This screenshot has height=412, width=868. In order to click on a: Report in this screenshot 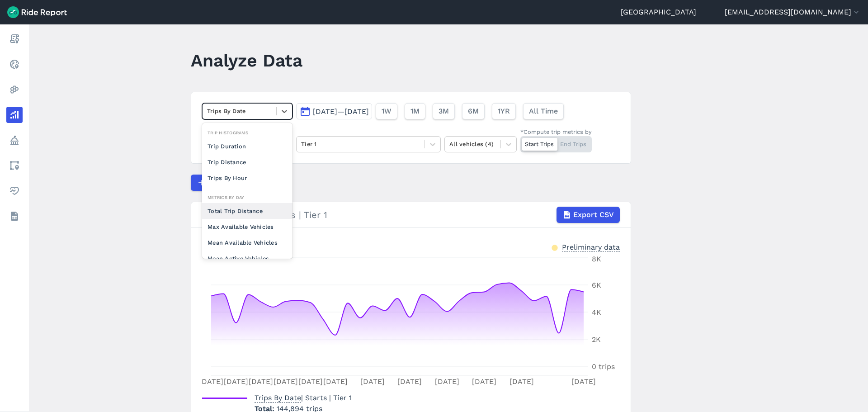, I will do `click(14, 39)`.